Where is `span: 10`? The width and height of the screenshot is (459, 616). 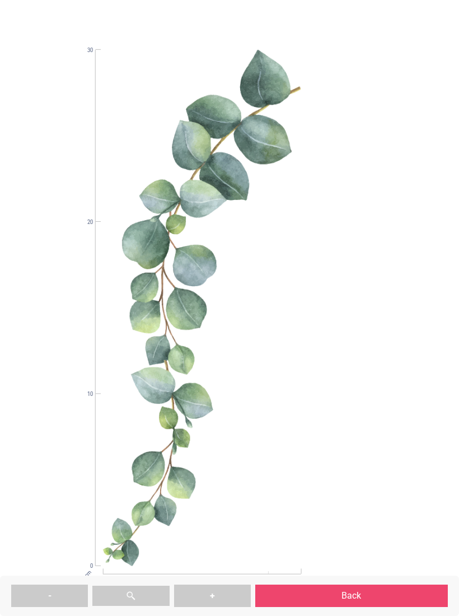
span: 10 is located at coordinates (83, 394).